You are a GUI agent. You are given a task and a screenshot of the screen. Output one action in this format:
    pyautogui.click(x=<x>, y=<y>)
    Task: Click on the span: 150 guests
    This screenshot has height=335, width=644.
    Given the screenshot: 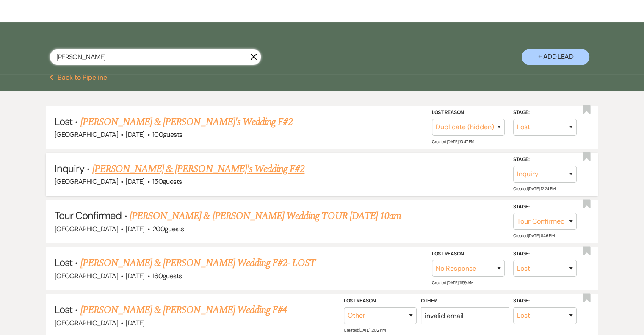 What is the action you would take?
    pyautogui.click(x=167, y=181)
    